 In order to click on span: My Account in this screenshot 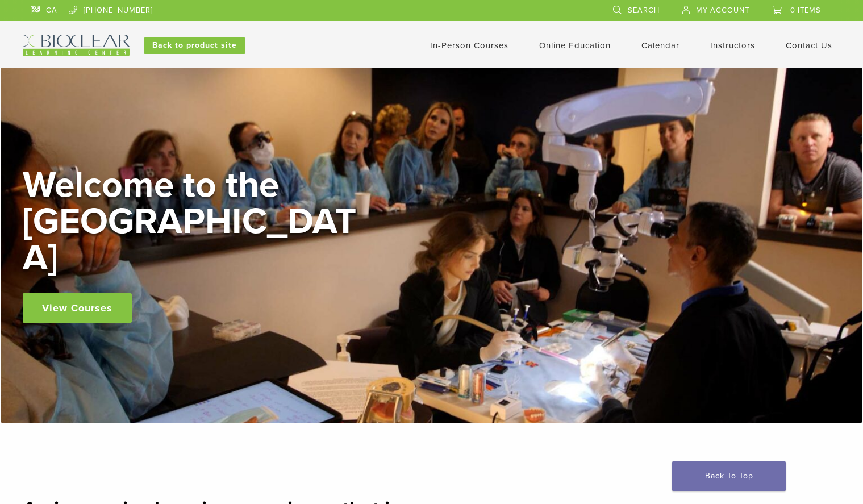, I will do `click(723, 10)`.